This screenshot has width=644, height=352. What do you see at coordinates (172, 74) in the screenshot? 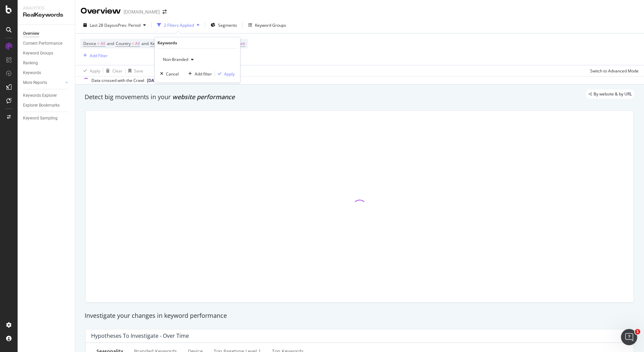
I see `div: Cancel` at bounding box center [172, 74].